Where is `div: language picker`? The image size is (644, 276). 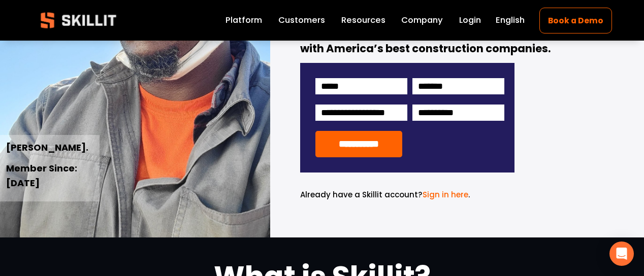 div: language picker is located at coordinates (510, 20).